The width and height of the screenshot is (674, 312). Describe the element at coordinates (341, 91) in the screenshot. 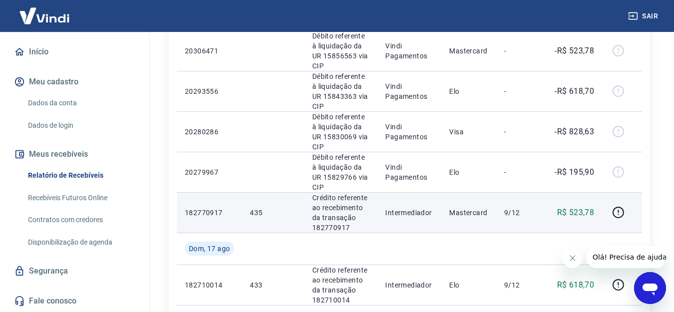

I see `p: Débito referente à liquidação da UR 15843363 via CIP` at that location.